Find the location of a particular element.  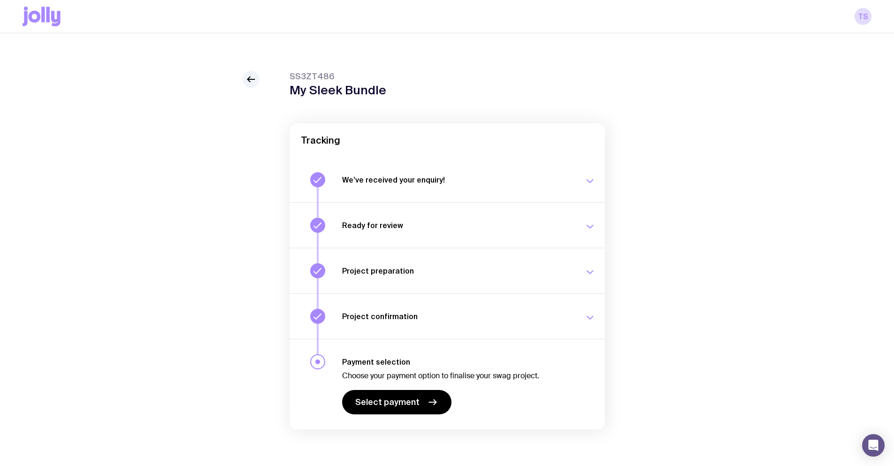

h2: Tracking is located at coordinates (447, 140).